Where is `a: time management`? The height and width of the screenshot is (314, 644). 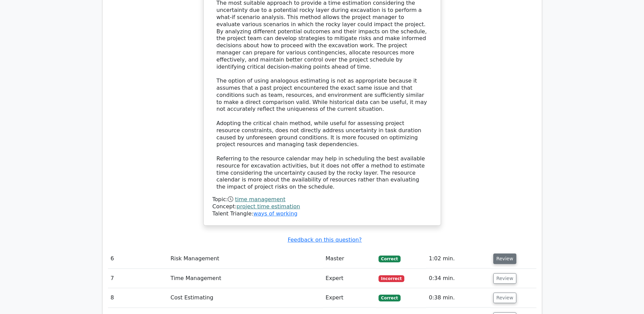 a: time management is located at coordinates (260, 199).